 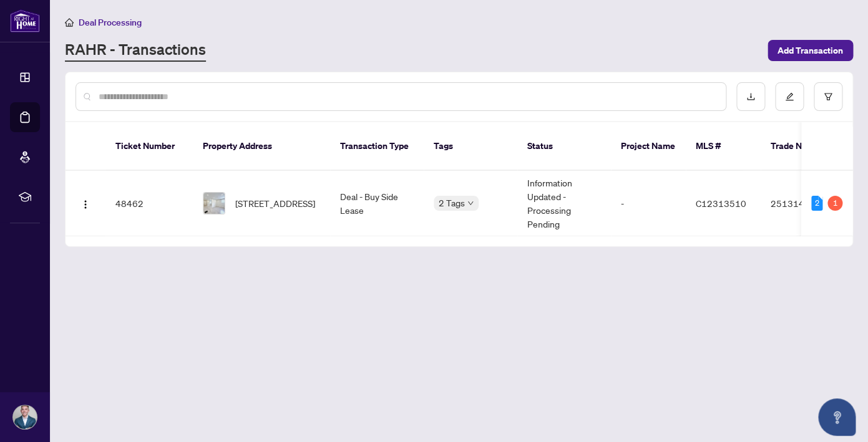 I want to click on th: Transaction Type, so click(x=377, y=147).